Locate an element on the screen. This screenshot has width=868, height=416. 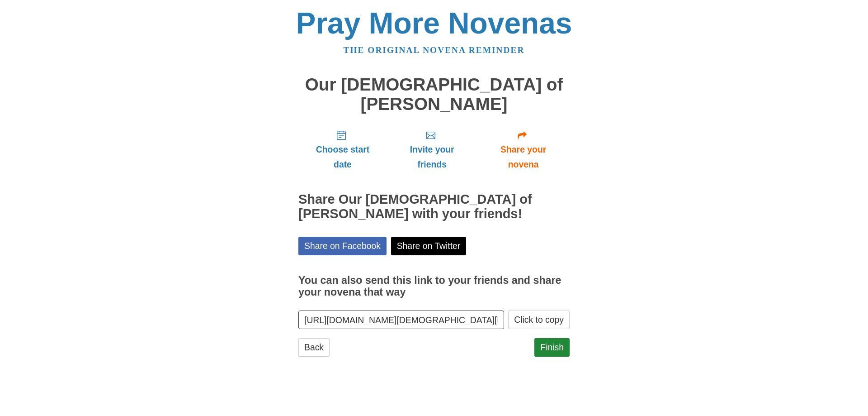
button: Click to copy is located at coordinates (539, 320).